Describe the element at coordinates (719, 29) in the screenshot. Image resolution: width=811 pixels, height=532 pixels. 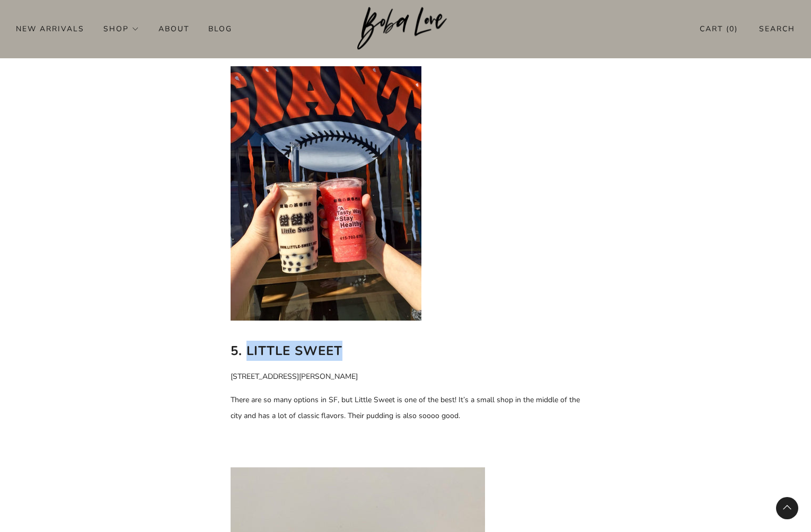
I see `a: Cart` at that location.